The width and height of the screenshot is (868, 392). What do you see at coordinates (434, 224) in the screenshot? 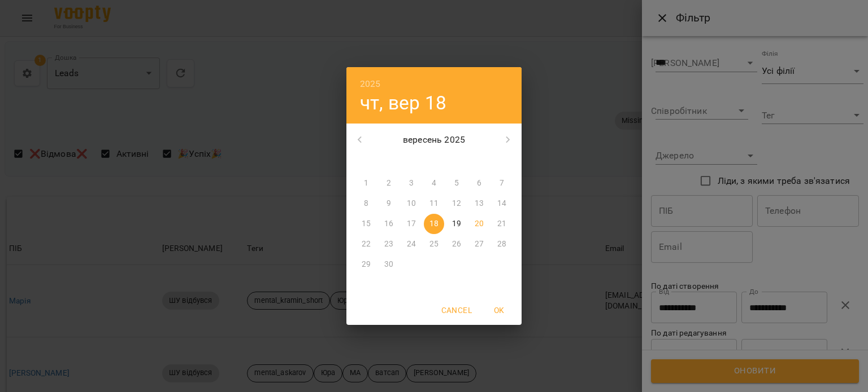
I see `button: 18` at bounding box center [434, 224].